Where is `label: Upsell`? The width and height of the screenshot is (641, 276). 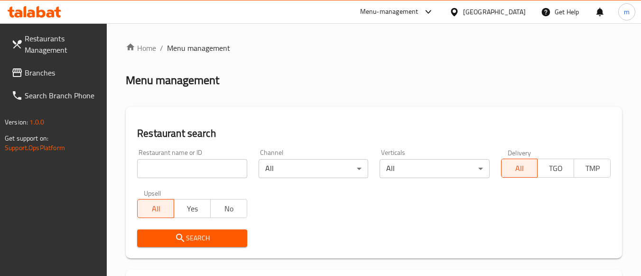
label: Upsell is located at coordinates (152, 193).